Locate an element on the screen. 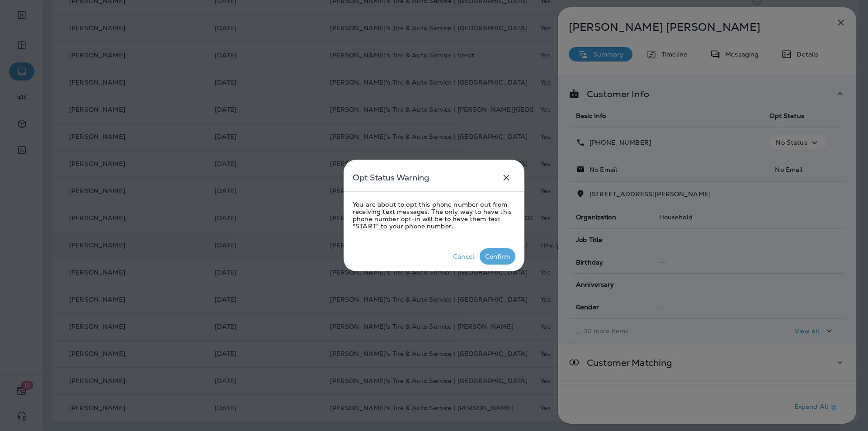 The height and width of the screenshot is (431, 868). div: Confirm is located at coordinates (497, 256).